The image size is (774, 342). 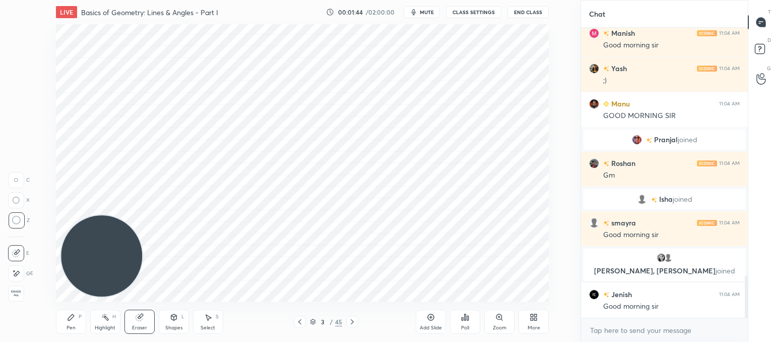 What do you see at coordinates (174, 328) in the screenshot?
I see `div: Shapes` at bounding box center [174, 328].